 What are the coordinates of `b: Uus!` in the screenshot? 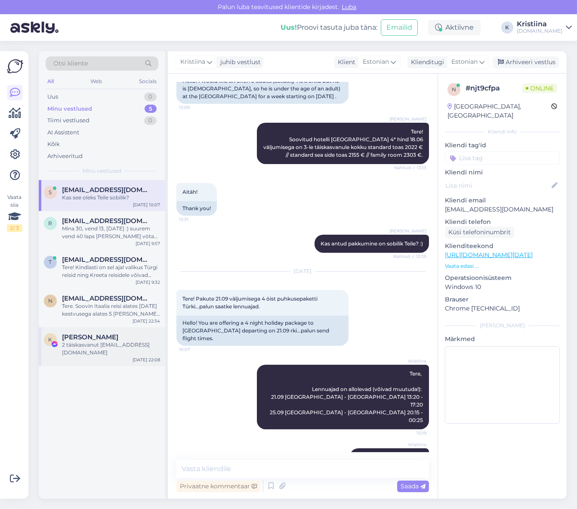 It's located at (289, 27).